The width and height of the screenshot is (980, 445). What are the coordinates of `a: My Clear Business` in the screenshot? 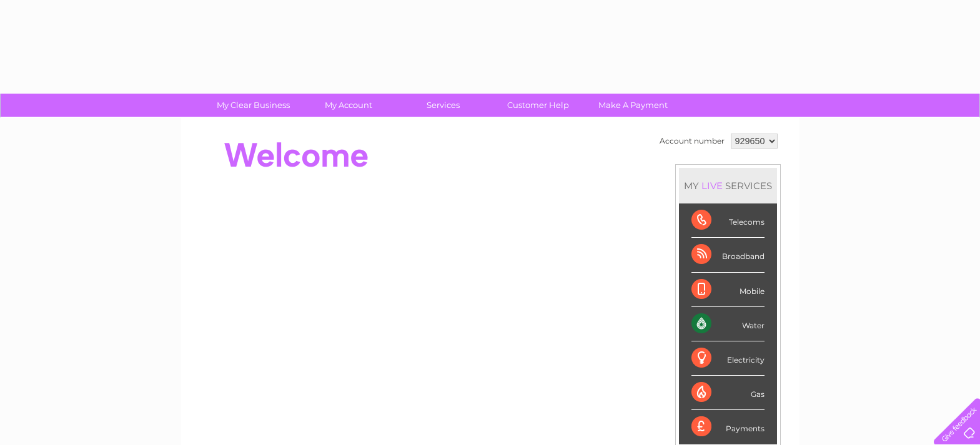 It's located at (253, 105).